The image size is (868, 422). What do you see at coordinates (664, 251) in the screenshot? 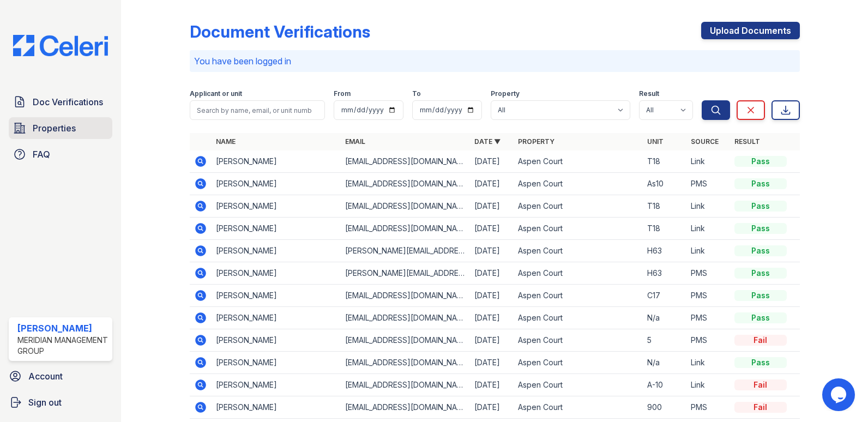
I see `td: H63` at bounding box center [664, 251].